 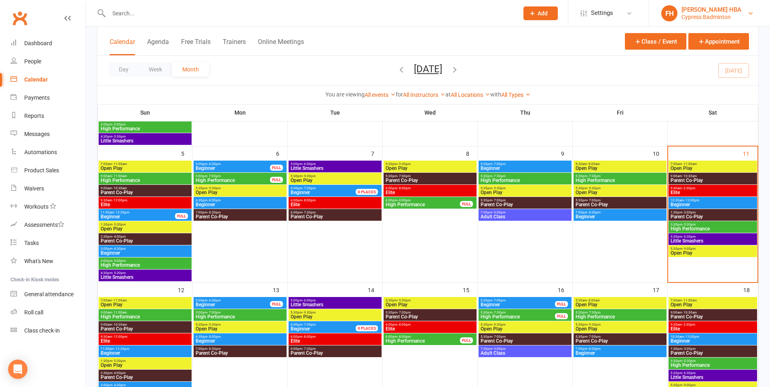 What do you see at coordinates (593, 164) in the screenshot?
I see `span: - 8:00am` at bounding box center [593, 164].